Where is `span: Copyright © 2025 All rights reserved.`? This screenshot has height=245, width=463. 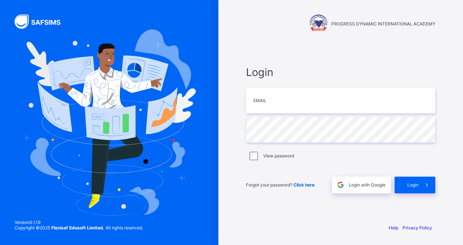
span: Copyright © 2025 All rights reserved. is located at coordinates (79, 228).